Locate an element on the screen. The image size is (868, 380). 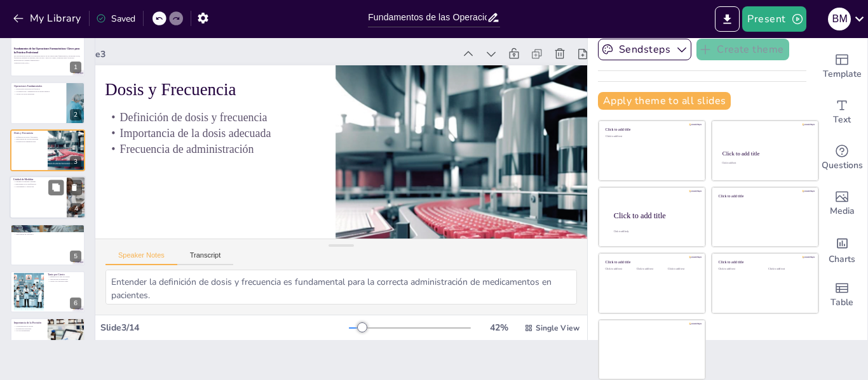
div: Add a table is located at coordinates (842, 295).